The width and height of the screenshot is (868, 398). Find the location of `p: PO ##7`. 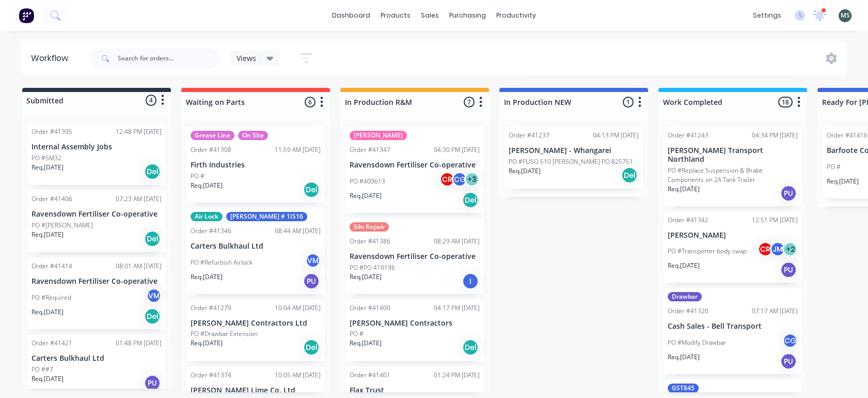

p: PO ##7 is located at coordinates (42, 369).